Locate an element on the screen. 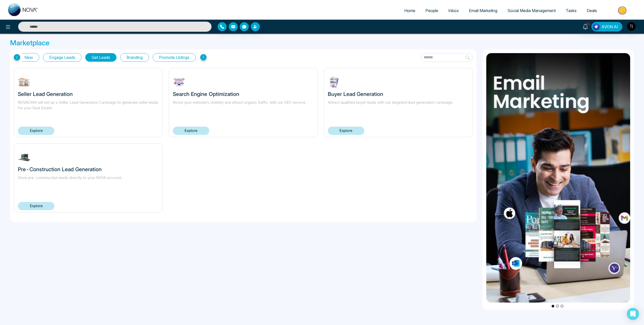 This screenshot has width=644, height=325. p: Drive pre-construction leads directly to your NOVA account. is located at coordinates (88, 184).